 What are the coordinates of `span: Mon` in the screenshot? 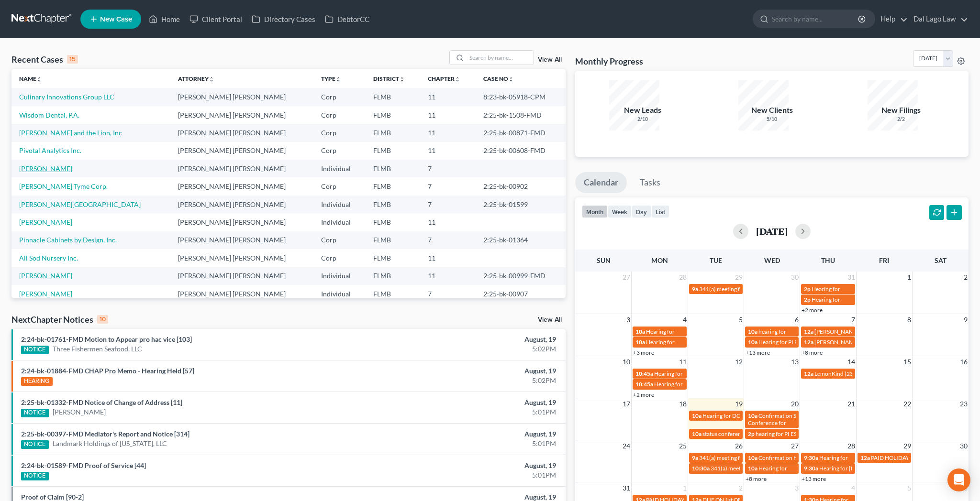 It's located at (660, 260).